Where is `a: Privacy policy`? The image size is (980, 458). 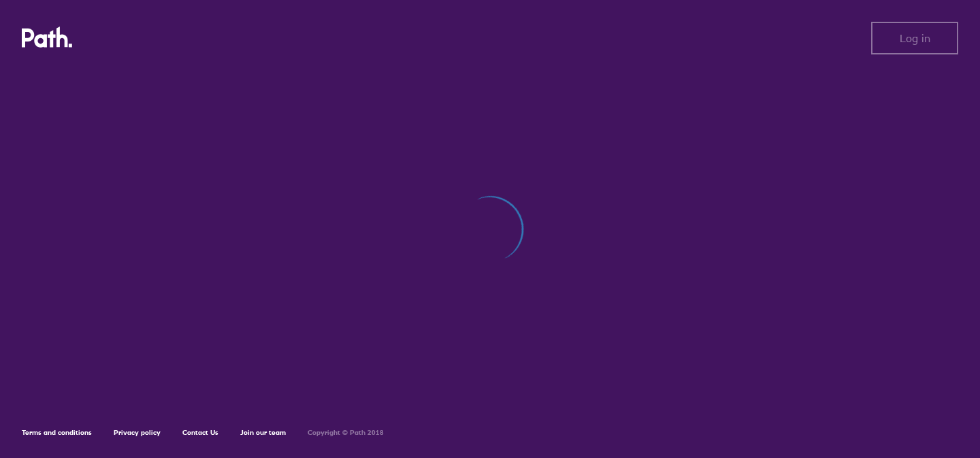
a: Privacy policy is located at coordinates (137, 432).